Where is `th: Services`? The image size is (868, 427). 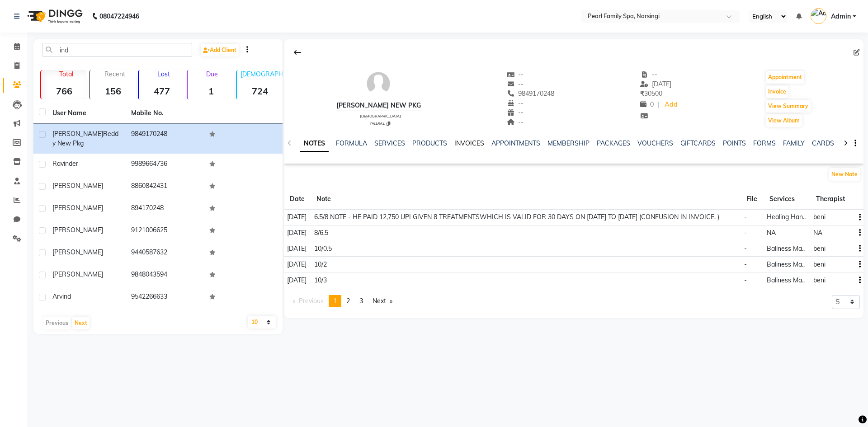
th: Services is located at coordinates (787, 199).